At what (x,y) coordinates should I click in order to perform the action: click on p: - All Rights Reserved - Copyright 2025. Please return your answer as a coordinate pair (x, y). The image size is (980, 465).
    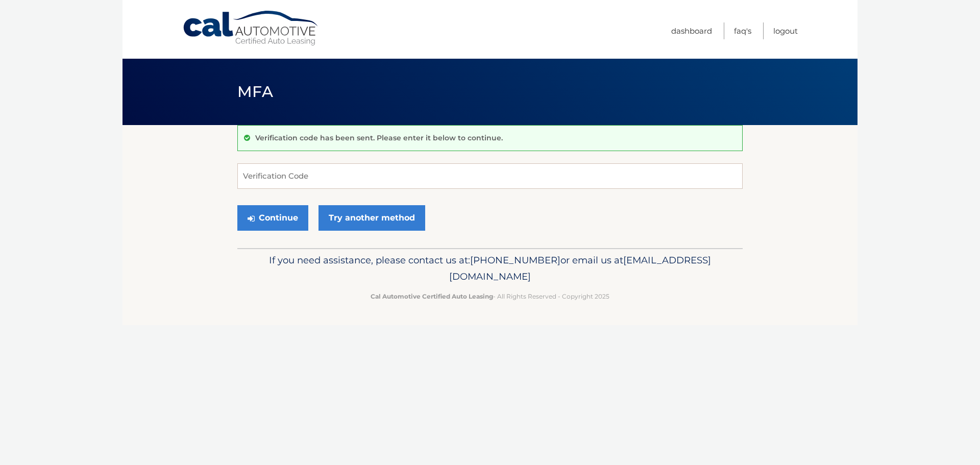
    Looking at the image, I should click on (490, 296).